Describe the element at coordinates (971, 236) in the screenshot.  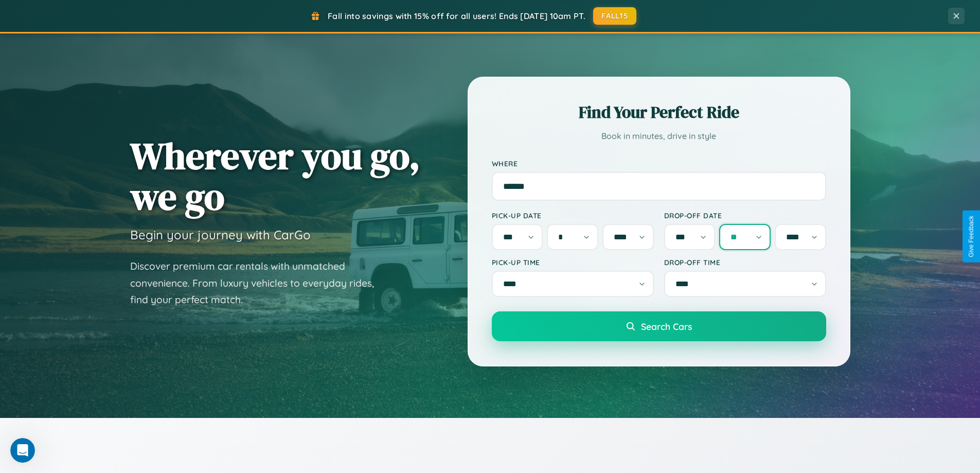
I see `div: Give Feedback` at that location.